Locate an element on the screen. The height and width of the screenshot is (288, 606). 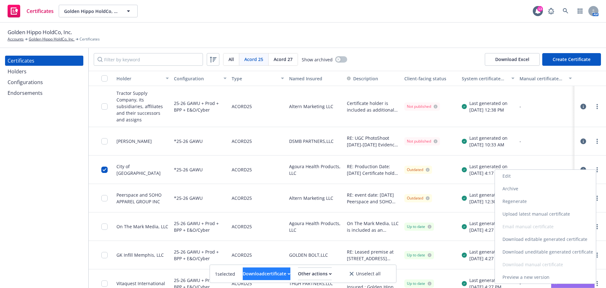
div: Certificates is located at coordinates (21, 61).